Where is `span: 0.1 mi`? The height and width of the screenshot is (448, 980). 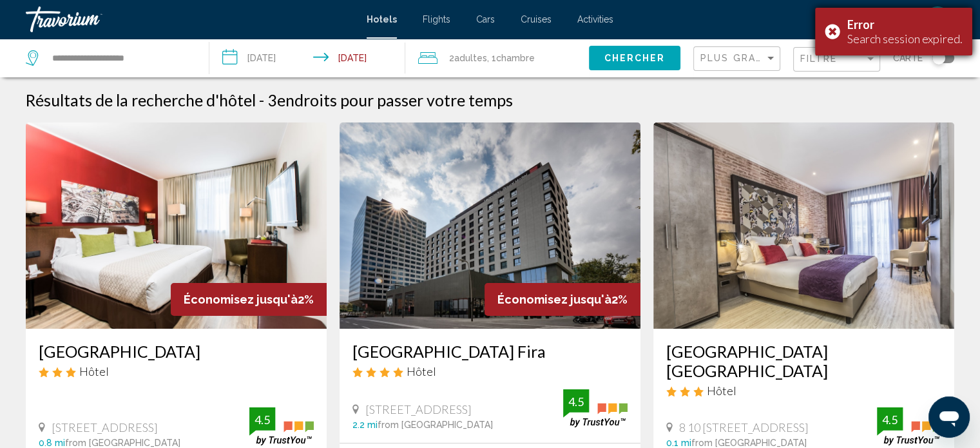 span: 0.1 mi is located at coordinates (678, 443).